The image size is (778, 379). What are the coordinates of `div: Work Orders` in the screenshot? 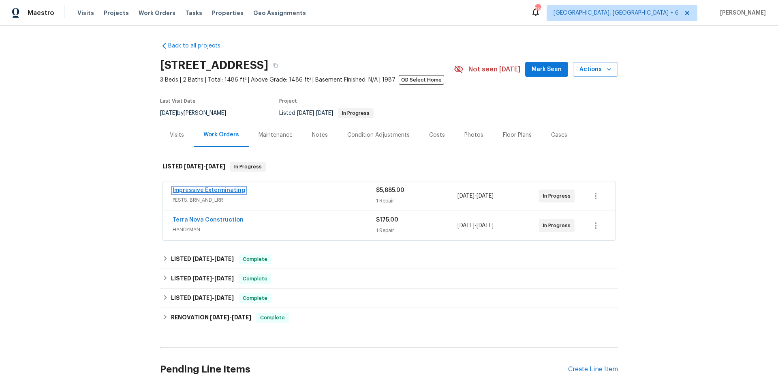 It's located at (221, 135).